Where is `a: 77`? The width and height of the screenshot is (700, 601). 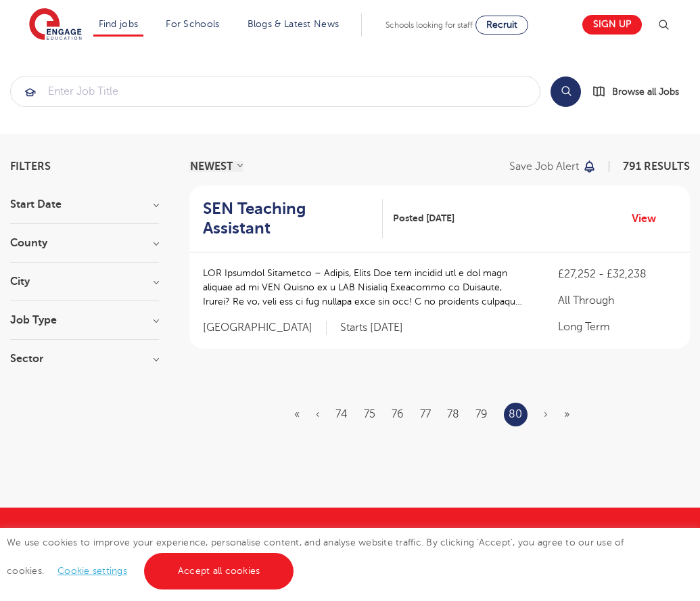 a: 77 is located at coordinates (425, 415).